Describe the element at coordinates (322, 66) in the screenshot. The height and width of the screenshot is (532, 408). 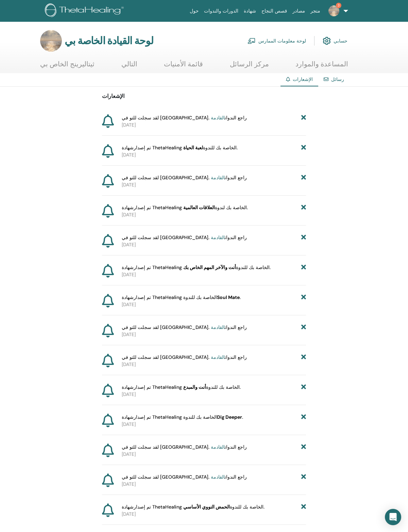
I see `a: المساعدة والموارد` at that location.